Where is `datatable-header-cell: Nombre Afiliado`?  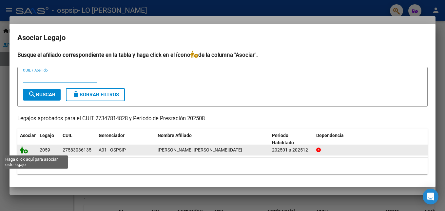
datatable-header-cell: Nombre Afiliado is located at coordinates (212, 139).